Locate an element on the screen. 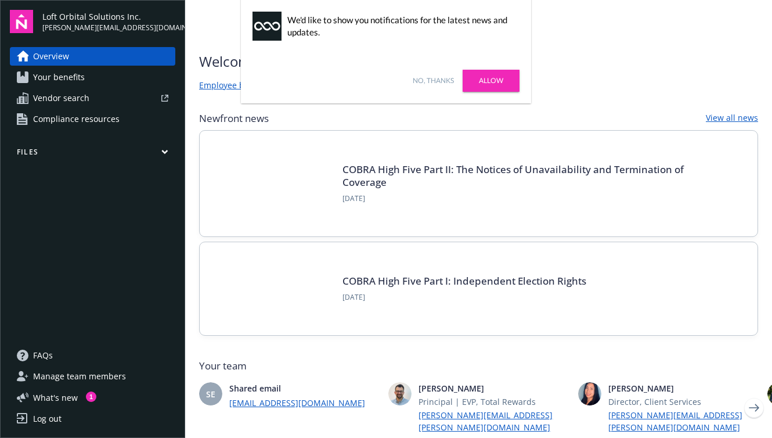 Image resolution: width=772 pixels, height=438 pixels. a: No, thanks is located at coordinates (433, 81).